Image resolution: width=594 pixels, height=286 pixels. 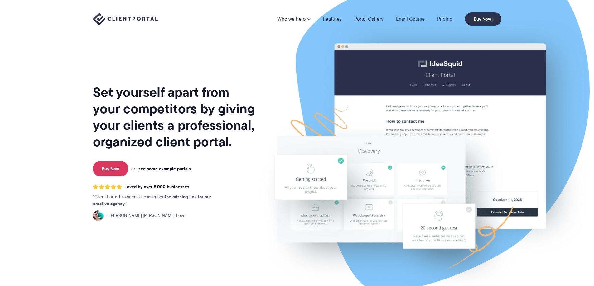 I want to click on p: Client Portal has been a lifesaver and ., so click(x=158, y=201).